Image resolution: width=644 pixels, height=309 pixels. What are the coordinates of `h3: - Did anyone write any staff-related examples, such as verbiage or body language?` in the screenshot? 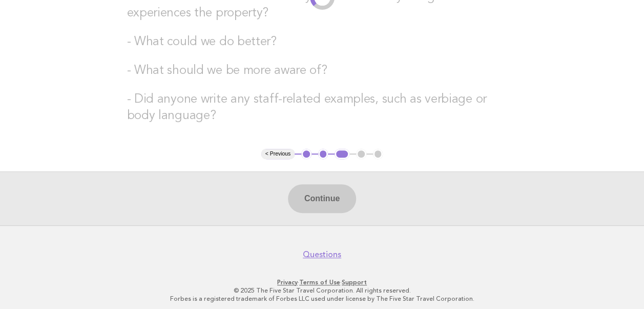 It's located at (322, 108).